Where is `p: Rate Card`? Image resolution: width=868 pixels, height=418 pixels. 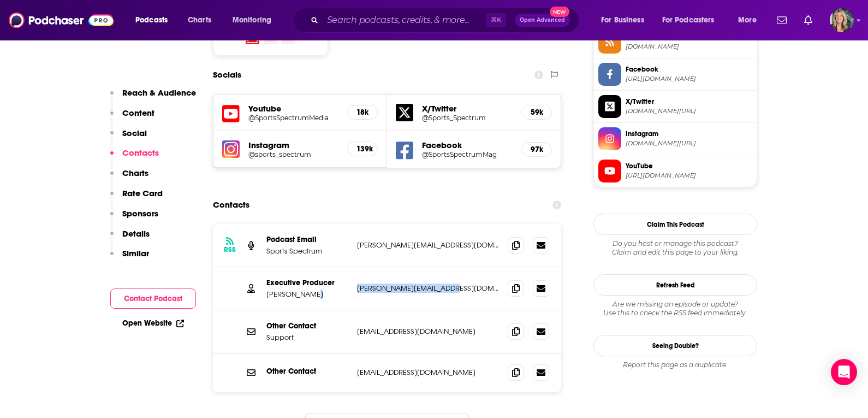 p: Rate Card is located at coordinates (143, 193).